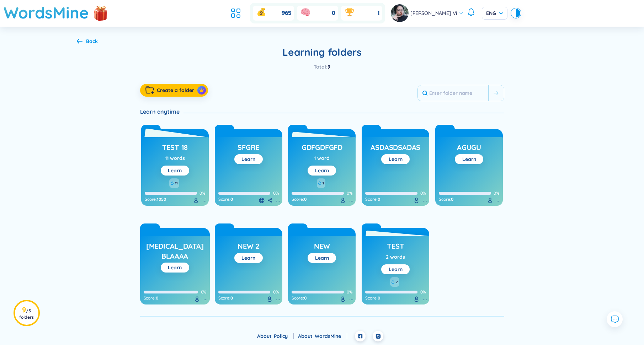 The image size is (644, 345). Describe the element at coordinates (175, 148) in the screenshot. I see `a: test 18` at that location.